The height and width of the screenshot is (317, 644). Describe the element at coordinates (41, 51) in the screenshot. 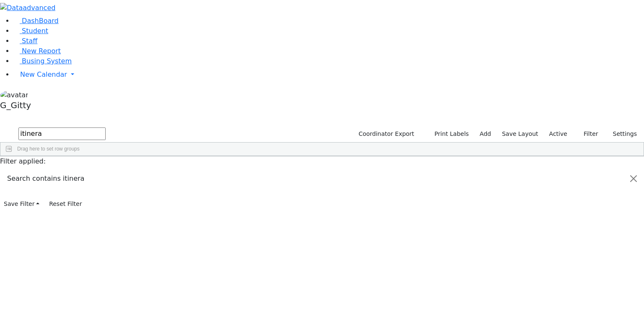

I see `span: New Report` at that location.